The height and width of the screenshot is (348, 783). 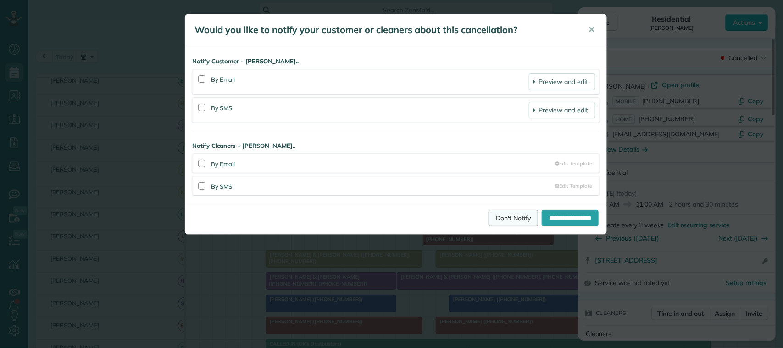 I want to click on a: Don't Notify, so click(x=514, y=218).